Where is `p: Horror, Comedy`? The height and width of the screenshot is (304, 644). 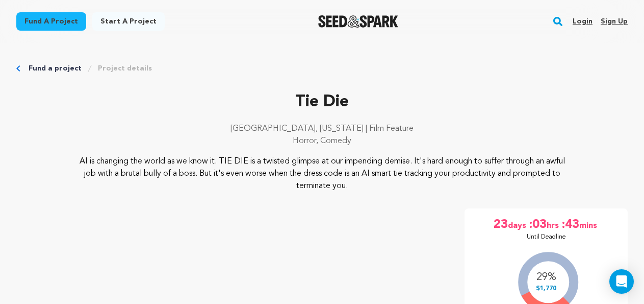
p: Horror, Comedy is located at coordinates (322, 141).